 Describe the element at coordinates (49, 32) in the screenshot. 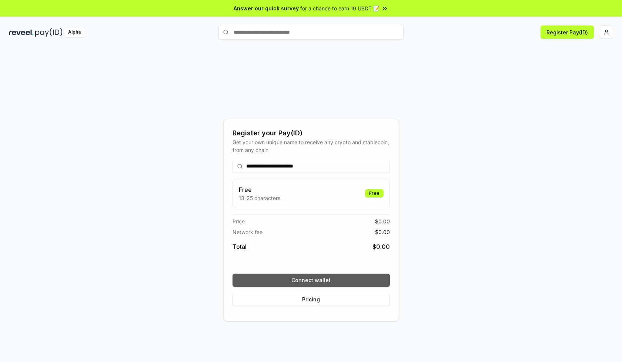

I see `img: pay_id` at that location.